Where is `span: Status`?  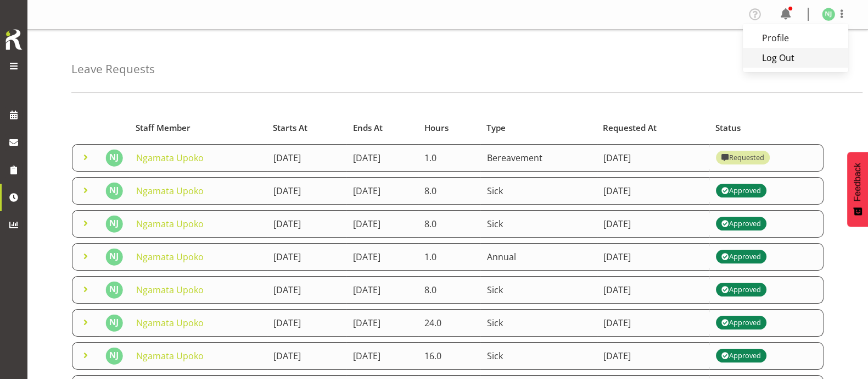
span: Status is located at coordinates (728, 128).